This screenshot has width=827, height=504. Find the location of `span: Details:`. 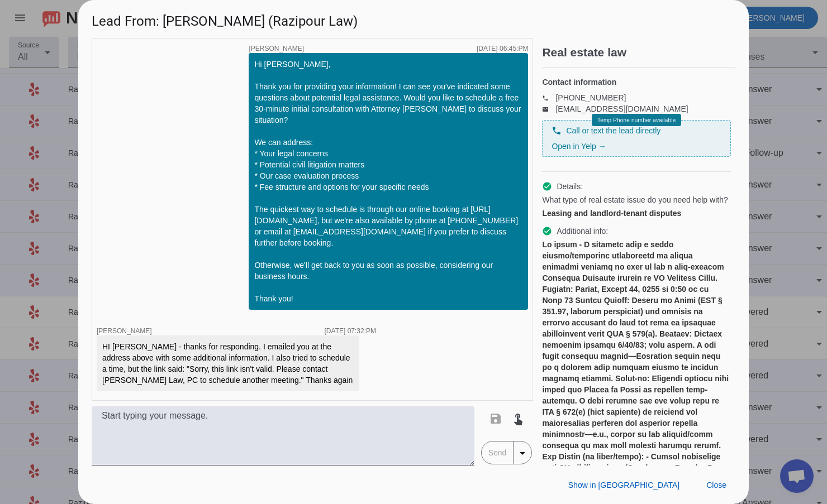

span: Details: is located at coordinates (569, 187).